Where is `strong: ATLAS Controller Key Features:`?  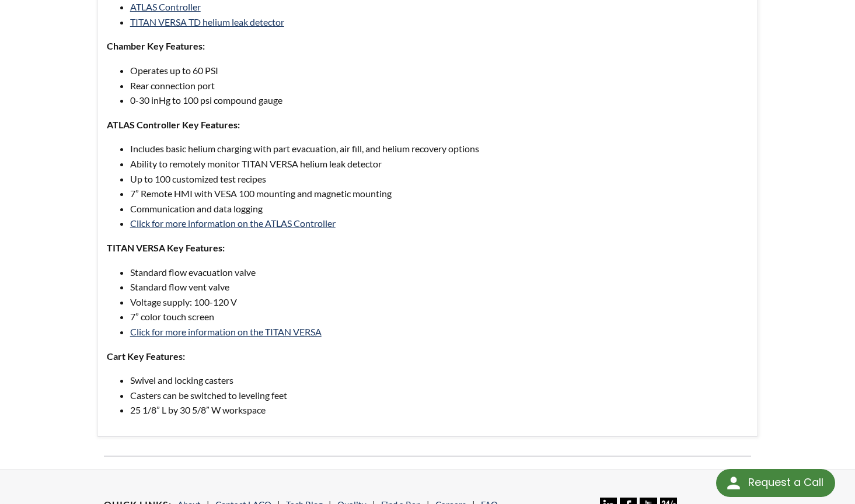 strong: ATLAS Controller Key Features: is located at coordinates (173, 124).